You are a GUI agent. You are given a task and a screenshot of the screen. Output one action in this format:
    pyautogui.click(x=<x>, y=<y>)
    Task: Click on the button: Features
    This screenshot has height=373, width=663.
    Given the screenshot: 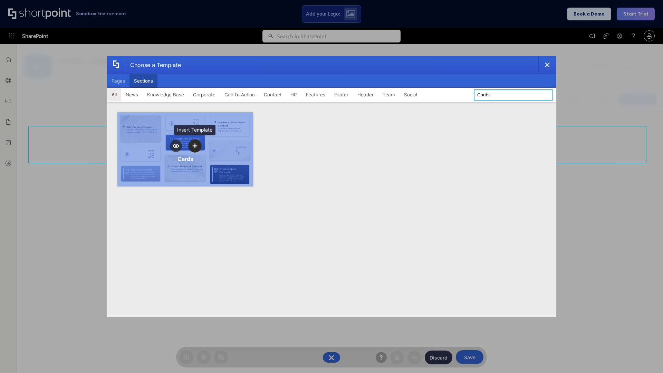 What is the action you would take?
    pyautogui.click(x=315, y=95)
    